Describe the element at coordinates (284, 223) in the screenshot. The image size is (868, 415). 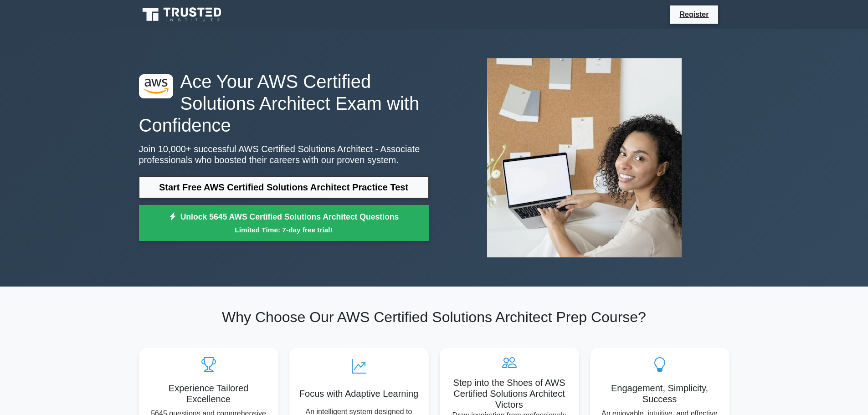
I see `a: Unlock 5645 AWS Certified Solutions Architect QuestionsLimited Time: 7-day free trial!` at that location.